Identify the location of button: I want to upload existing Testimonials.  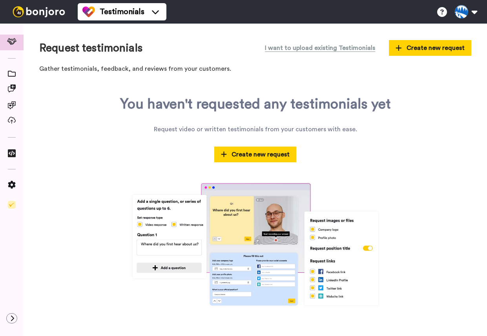
(320, 48).